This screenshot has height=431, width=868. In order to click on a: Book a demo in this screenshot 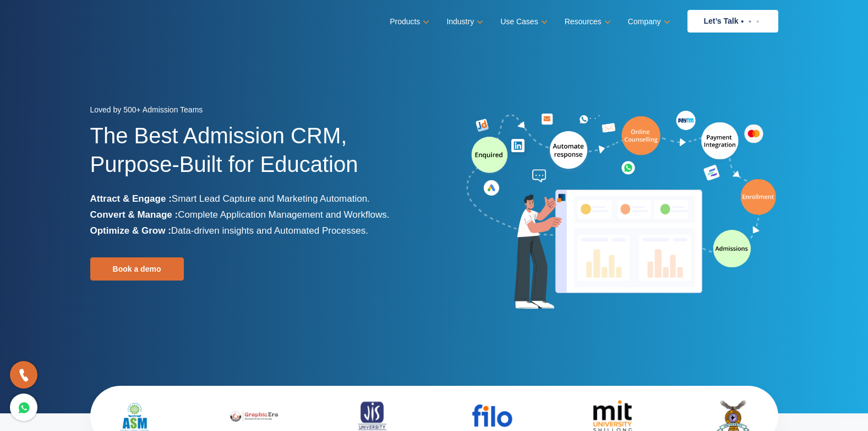, I will do `click(137, 269)`.